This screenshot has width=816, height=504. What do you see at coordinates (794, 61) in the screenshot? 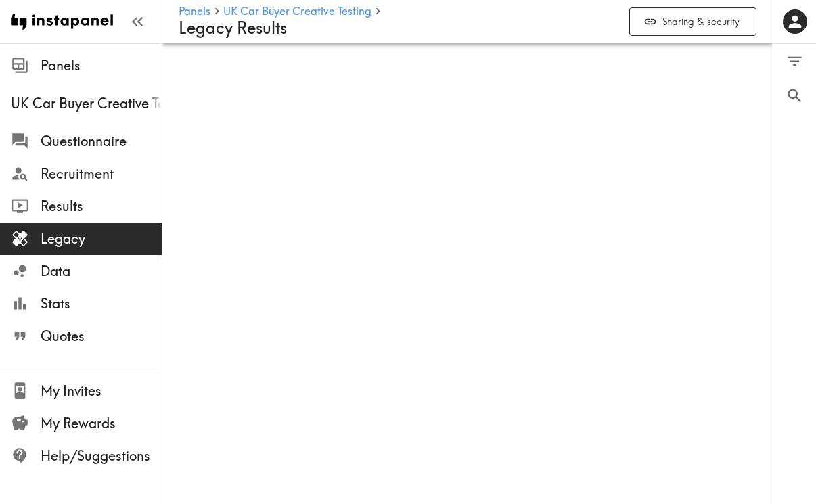
I see `button: Filter Responses` at bounding box center [794, 61].